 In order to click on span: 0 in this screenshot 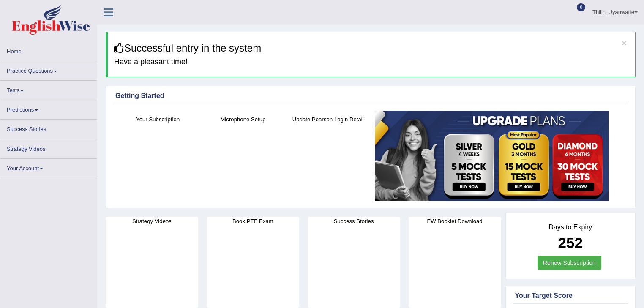, I will do `click(581, 7)`.